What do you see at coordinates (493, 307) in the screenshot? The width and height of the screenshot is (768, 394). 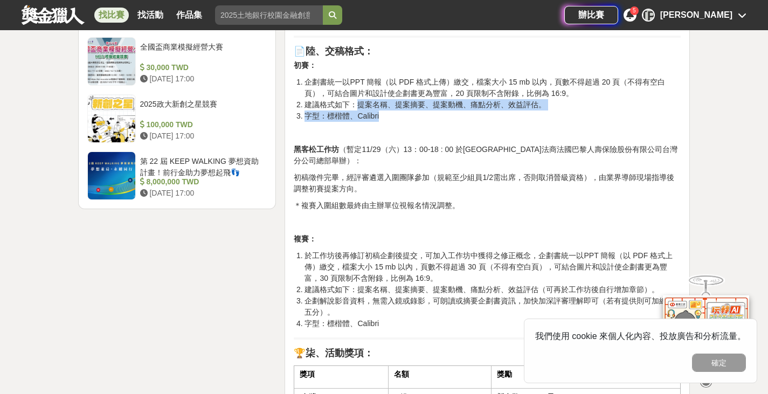 I see `li: 企劃解說影音資料，無需入鏡或錄影，可朗讀或摘要企劃書資訊，加快加深評審理解即可（若有提供則可加總分五分）。` at bounding box center [493, 307].